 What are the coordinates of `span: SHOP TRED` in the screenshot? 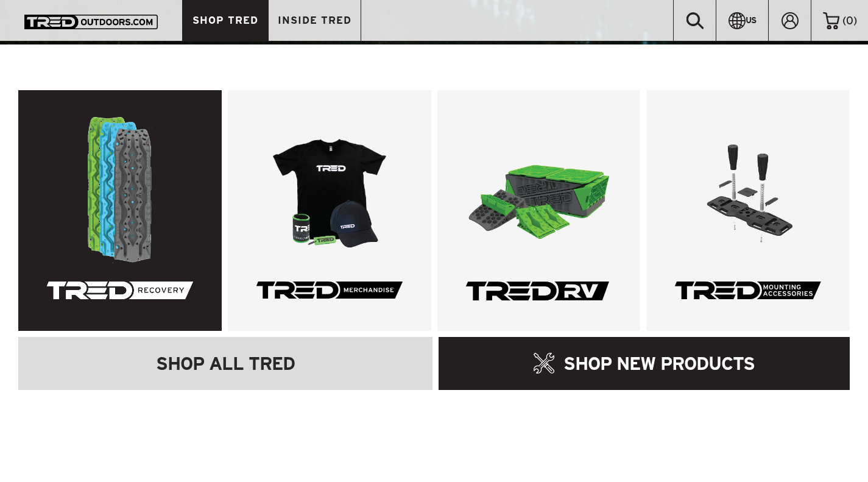 It's located at (225, 20).